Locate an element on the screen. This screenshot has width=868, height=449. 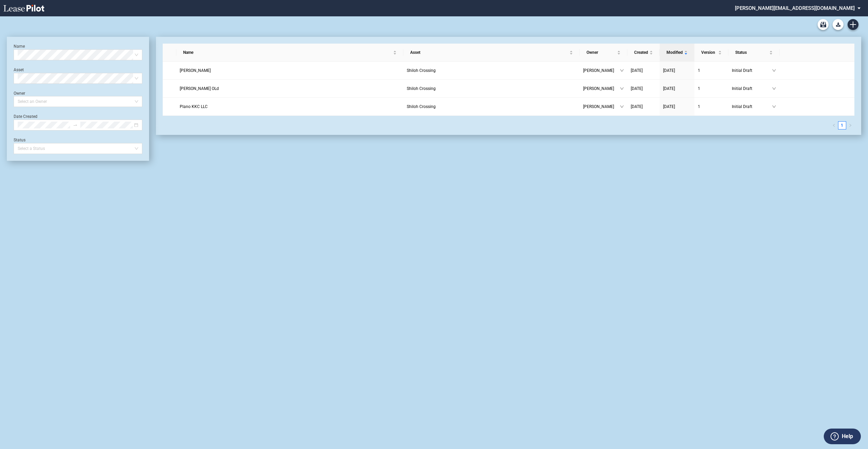
label: Owner is located at coordinates (19, 93).